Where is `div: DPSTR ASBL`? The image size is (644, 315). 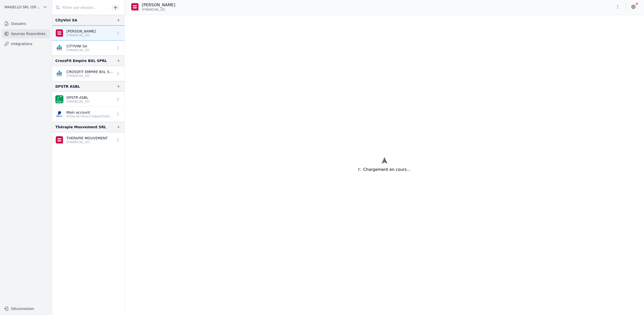
div: DPSTR ASBL is located at coordinates (68, 86).